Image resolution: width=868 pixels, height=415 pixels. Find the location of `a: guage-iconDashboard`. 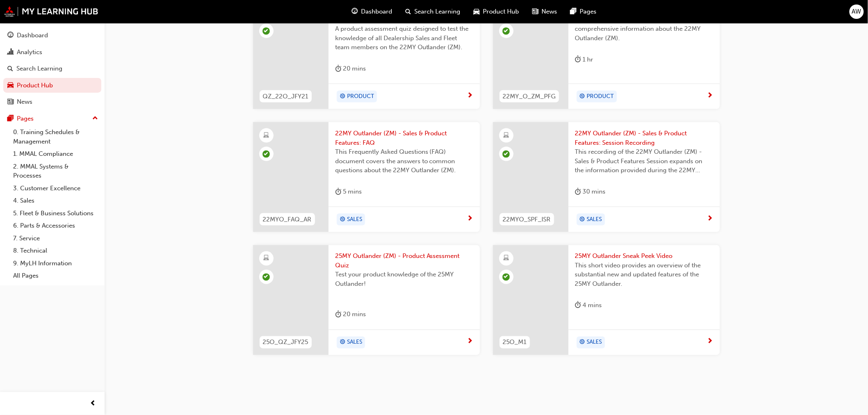

a: guage-iconDashboard is located at coordinates (372, 12).